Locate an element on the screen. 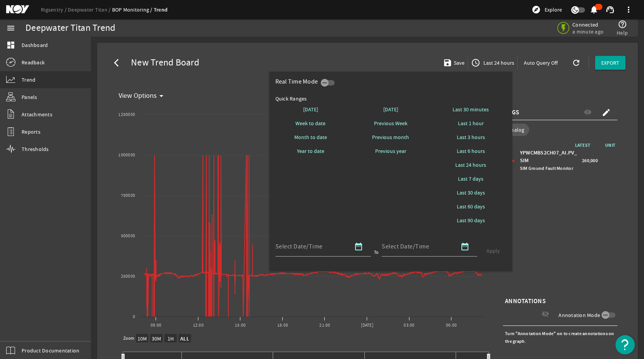  button: Last 3 hours is located at coordinates (470, 137).